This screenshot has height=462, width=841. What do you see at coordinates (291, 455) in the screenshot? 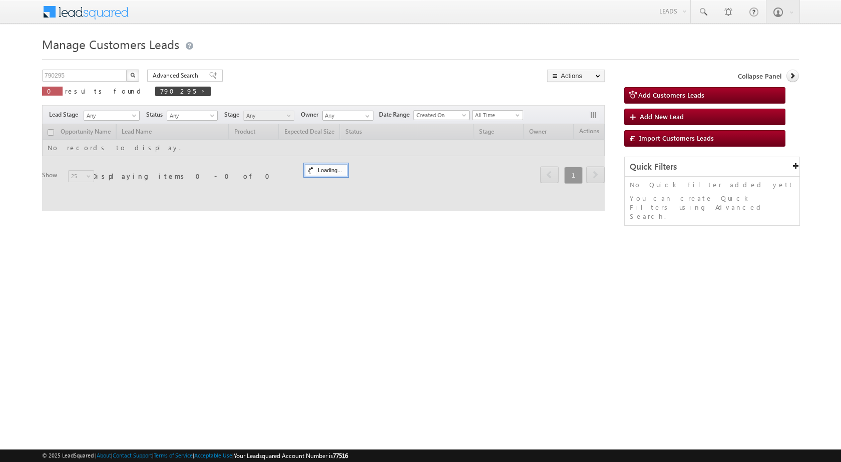
I see `span: Your Leadsquared Account Number is` at bounding box center [291, 455].